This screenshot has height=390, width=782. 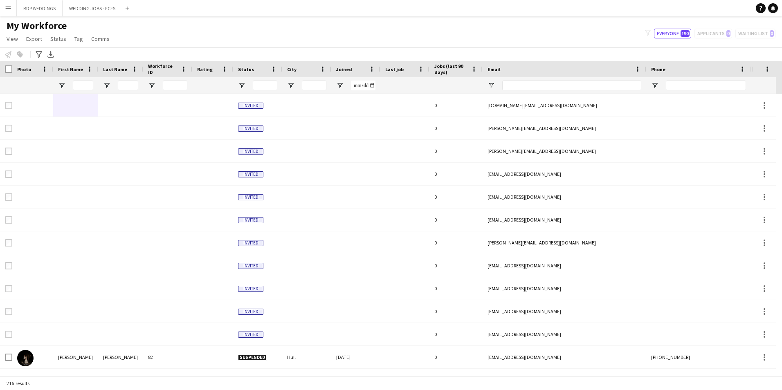 I want to click on input: Phone Filter Input, so click(x=706, y=85).